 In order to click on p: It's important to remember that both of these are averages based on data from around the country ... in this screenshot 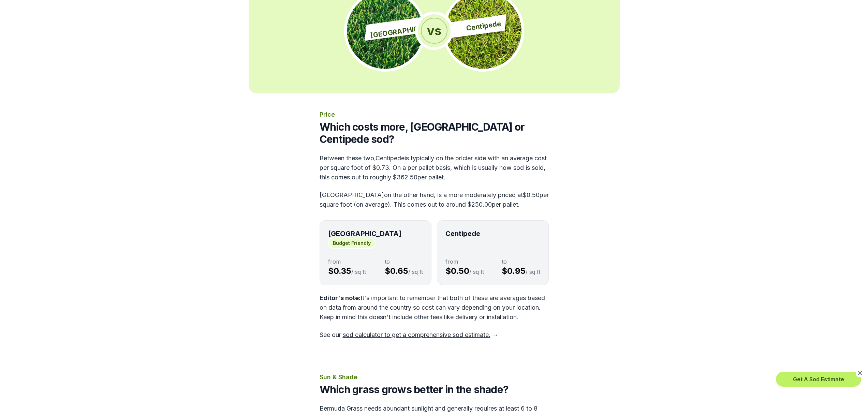, I will do `click(434, 307)`.